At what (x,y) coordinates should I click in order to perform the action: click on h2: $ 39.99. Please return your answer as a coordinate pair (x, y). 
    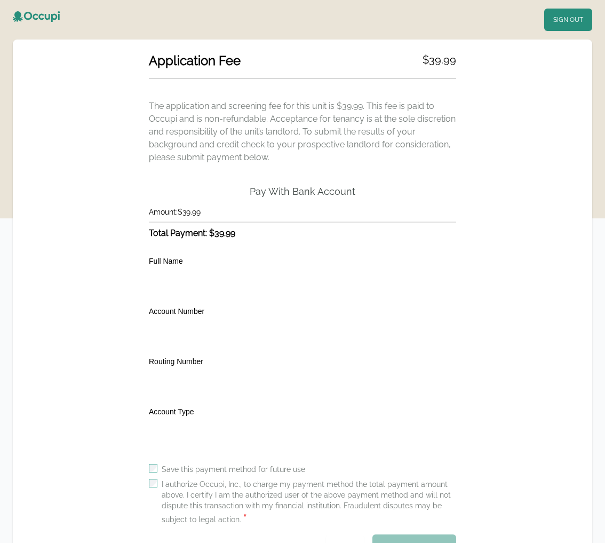
    Looking at the image, I should click on (439, 61).